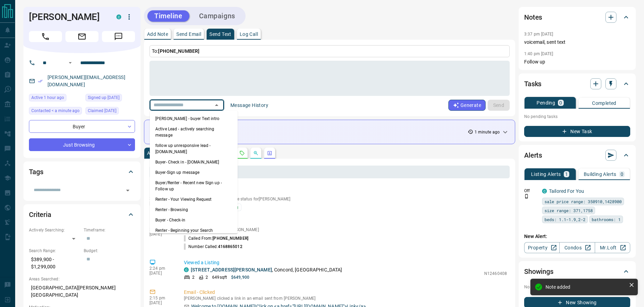 The image size is (644, 307). What do you see at coordinates (577, 287) in the screenshot?
I see `p: No showings booked` at bounding box center [577, 287].